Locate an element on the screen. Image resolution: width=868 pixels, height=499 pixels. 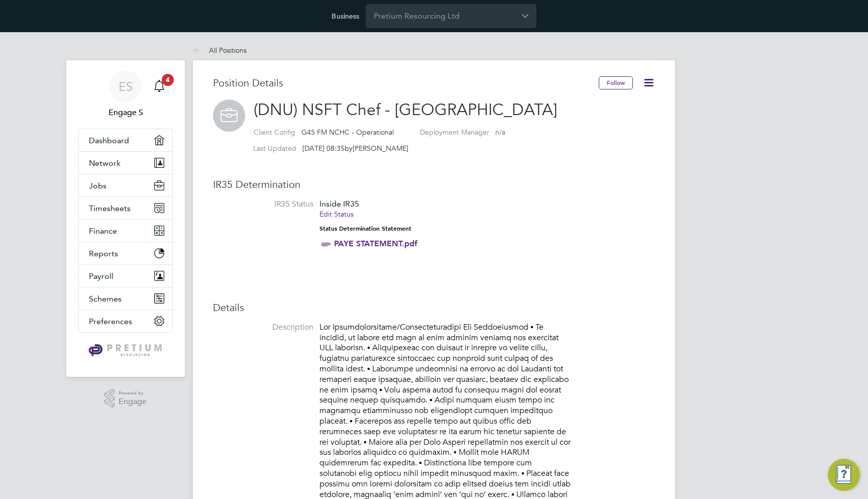
label: Description is located at coordinates (263, 327).